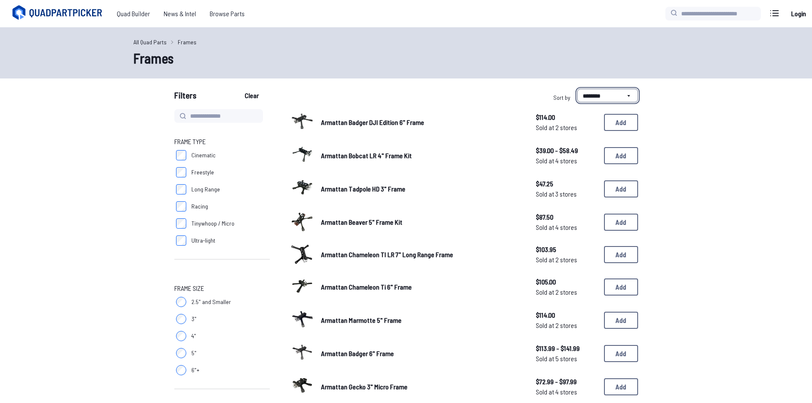 This screenshot has height=403, width=812. Describe the element at coordinates (181, 241) in the screenshot. I see `input: Ultra-light` at that location.